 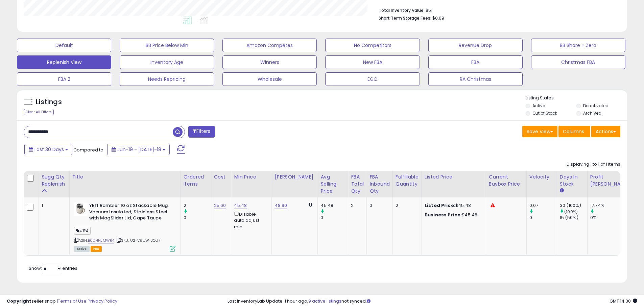 I want to click on label: Active, so click(x=538, y=105).